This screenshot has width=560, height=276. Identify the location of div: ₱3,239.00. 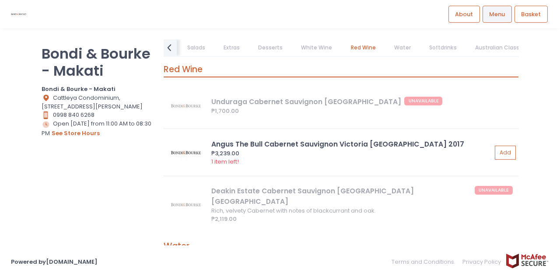
(351, 153).